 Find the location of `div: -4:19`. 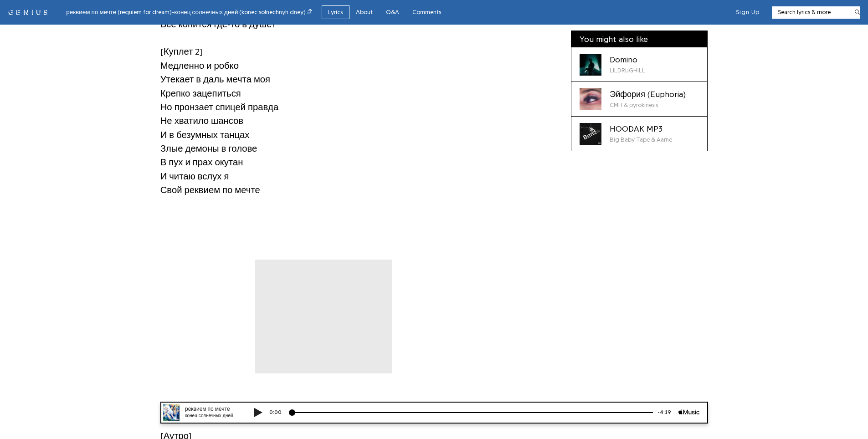

div: -4:19 is located at coordinates (513, 11).